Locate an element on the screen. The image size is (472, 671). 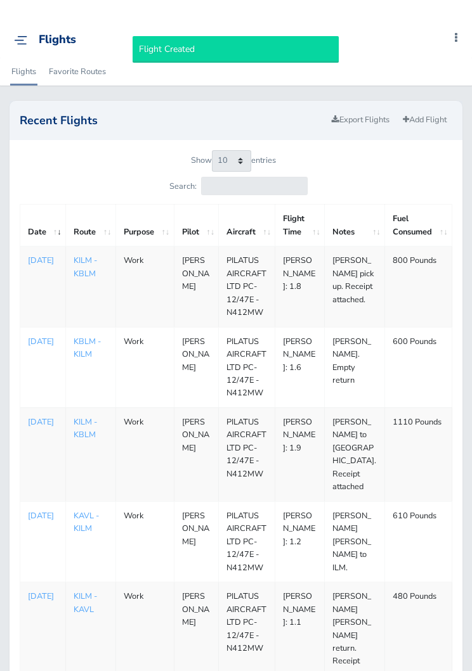
a: KBLM - KILM is located at coordinates (87, 348).